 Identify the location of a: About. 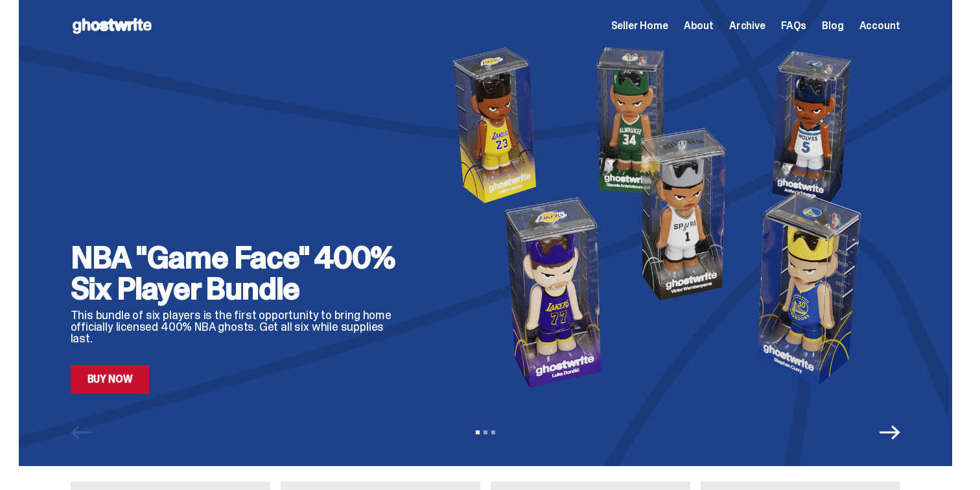
(699, 26).